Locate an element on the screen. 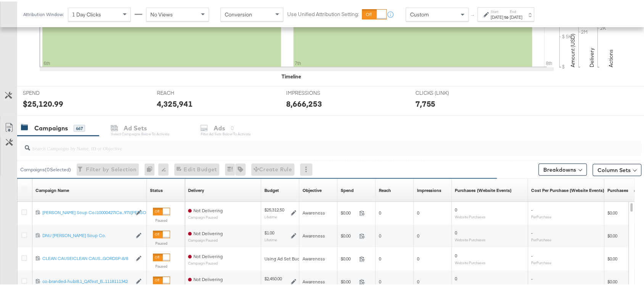 This screenshot has height=286, width=644. span: CLICKS (LINK) is located at coordinates (444, 92).